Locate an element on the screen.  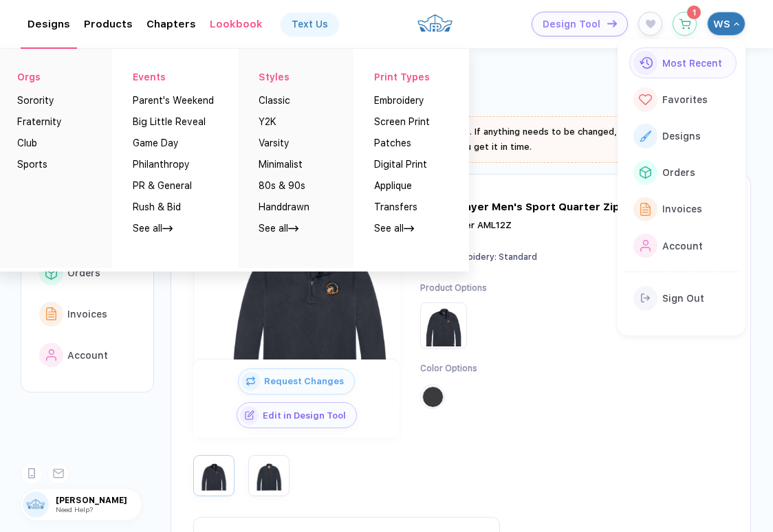
div: DesignsToggle dropdown menu is located at coordinates (49, 24).